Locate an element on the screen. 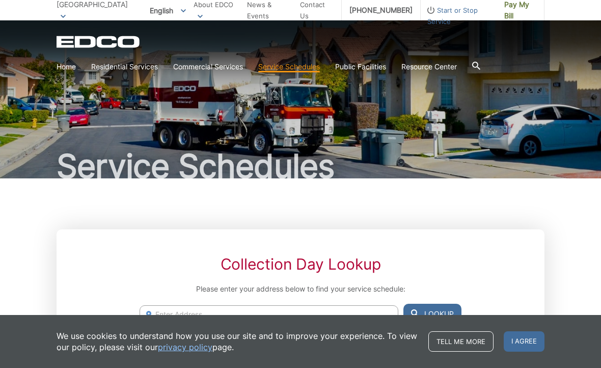  h2: Collection Day Lookup is located at coordinates (301, 264).